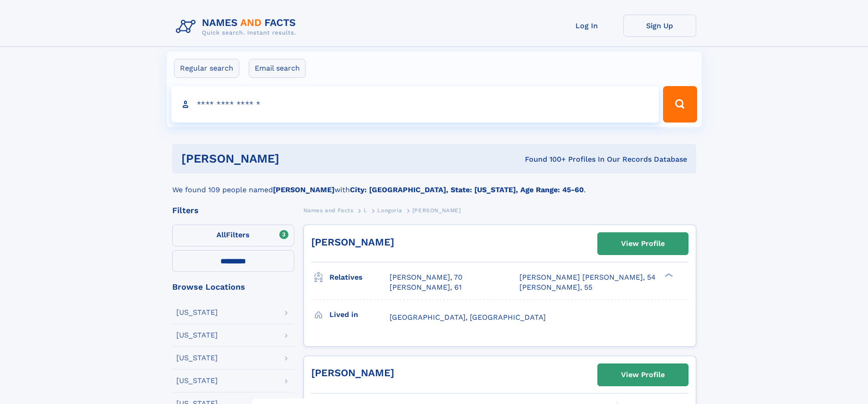 This screenshot has width=868, height=404. I want to click on div: Browse Locations, so click(233, 287).